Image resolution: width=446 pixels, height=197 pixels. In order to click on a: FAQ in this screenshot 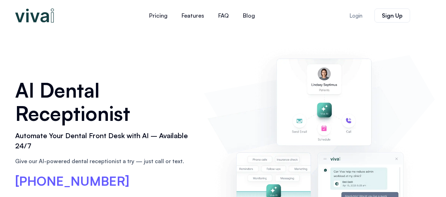, I will do `click(223, 15)`.